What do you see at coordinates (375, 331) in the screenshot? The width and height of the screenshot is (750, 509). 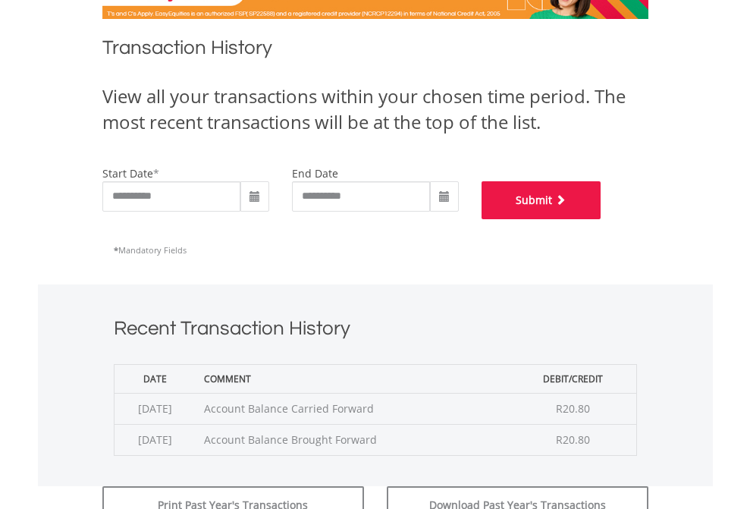 I see `h1: Recent Transaction History` at bounding box center [375, 331].